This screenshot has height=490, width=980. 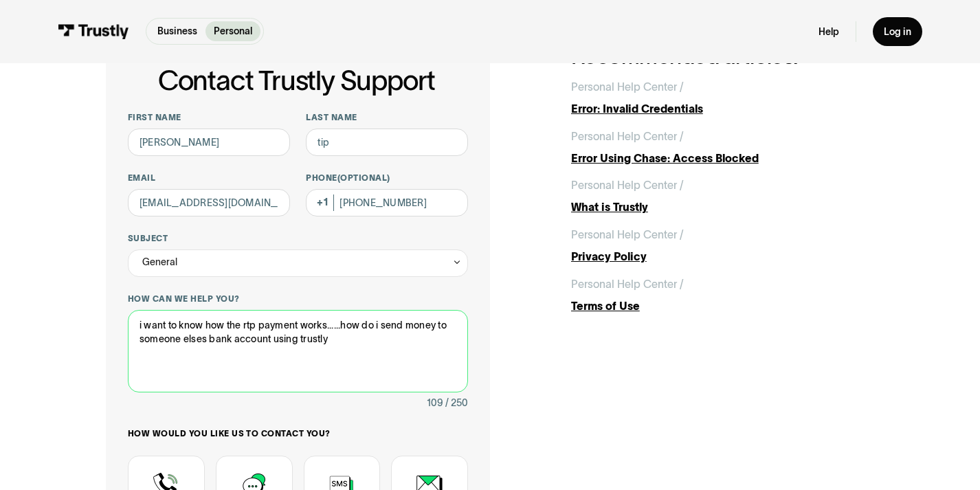 I want to click on label: How would you like us to contact you?, so click(x=297, y=433).